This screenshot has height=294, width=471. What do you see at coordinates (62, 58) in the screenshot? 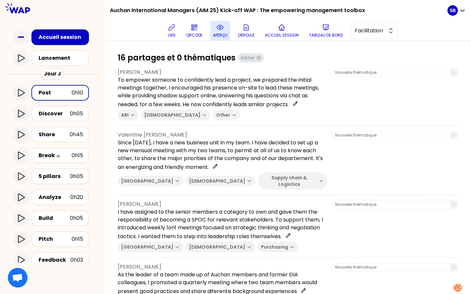
I see `div: Lancement` at bounding box center [62, 58].